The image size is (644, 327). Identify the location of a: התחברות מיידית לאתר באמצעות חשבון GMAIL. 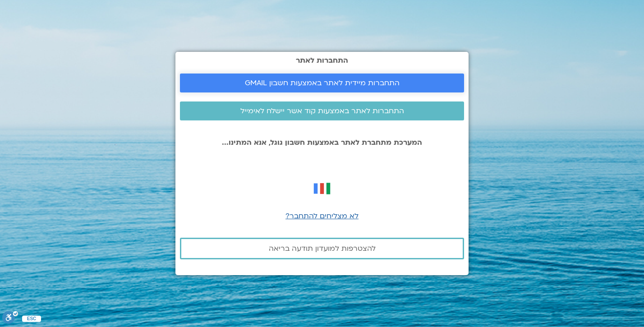
(322, 83).